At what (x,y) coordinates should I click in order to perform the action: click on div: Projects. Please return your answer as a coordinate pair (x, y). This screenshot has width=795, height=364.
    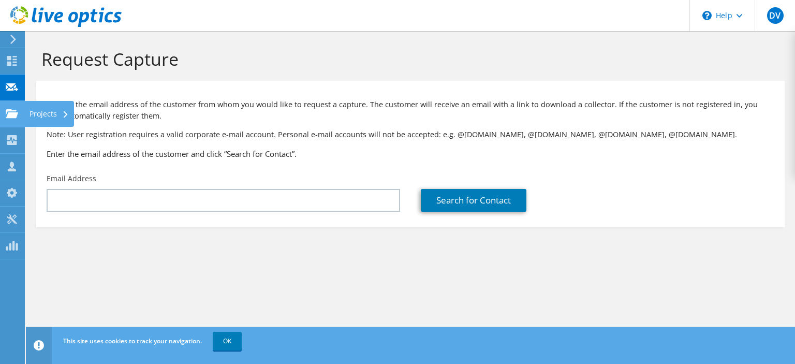
    Looking at the image, I should click on (49, 114).